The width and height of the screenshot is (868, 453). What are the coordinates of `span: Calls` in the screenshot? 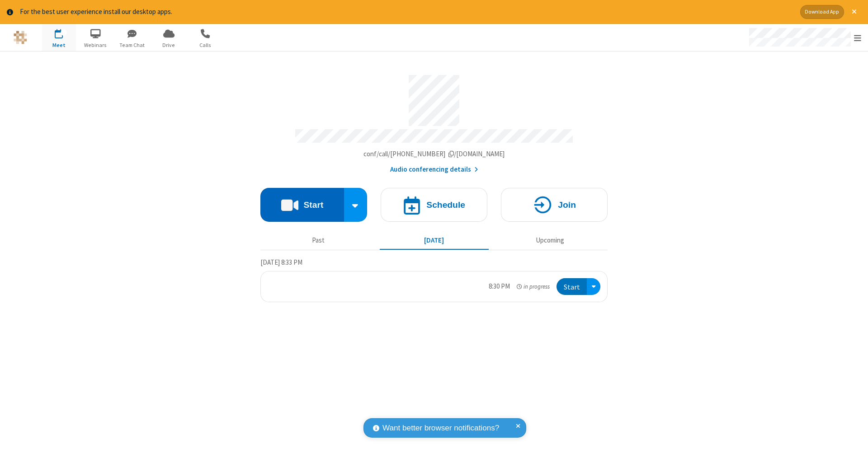 It's located at (206, 45).